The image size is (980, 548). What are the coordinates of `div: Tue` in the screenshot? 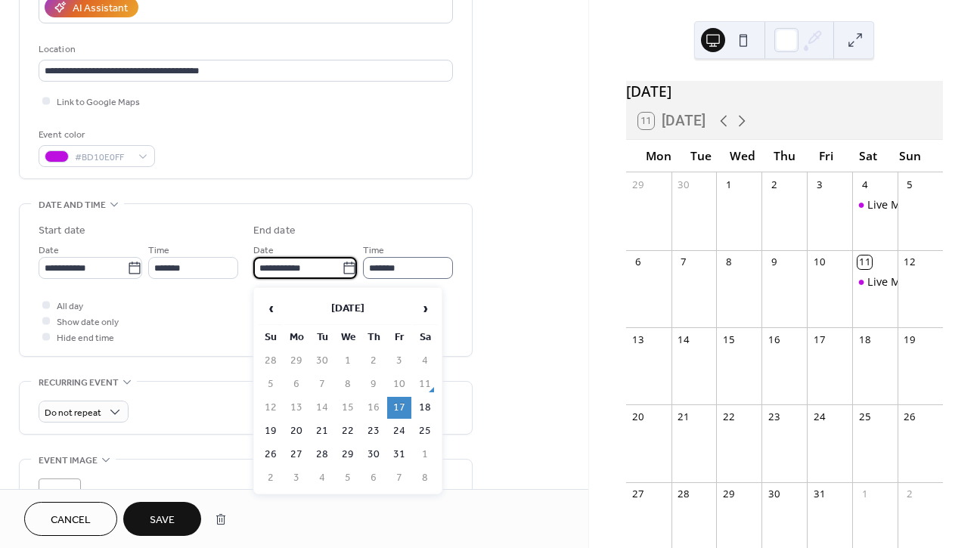 It's located at (700, 156).